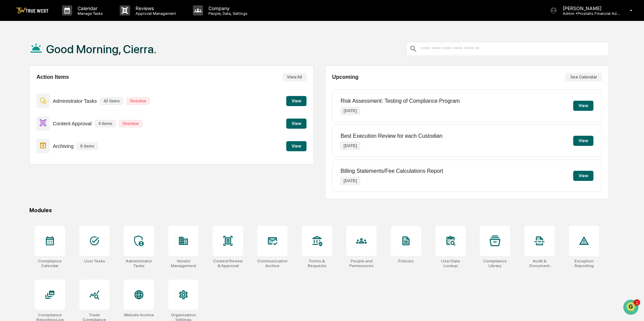 This screenshot has width=644, height=321. What do you see at coordinates (273, 264) in the screenshot?
I see `div: Communications Archive` at bounding box center [273, 264].